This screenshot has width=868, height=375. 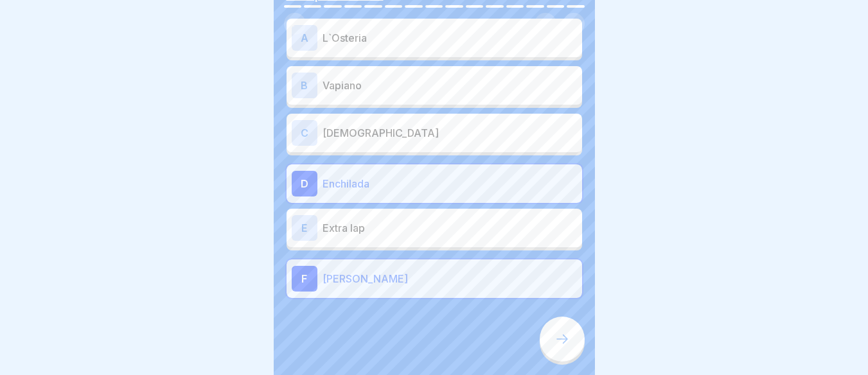 I want to click on div: C, so click(x=305, y=133).